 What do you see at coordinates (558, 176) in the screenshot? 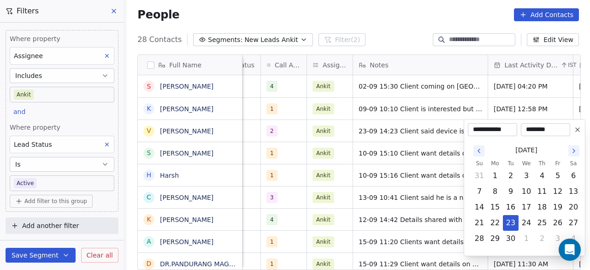
I see `button: Friday, September 5th, 2025` at bounding box center [558, 176].